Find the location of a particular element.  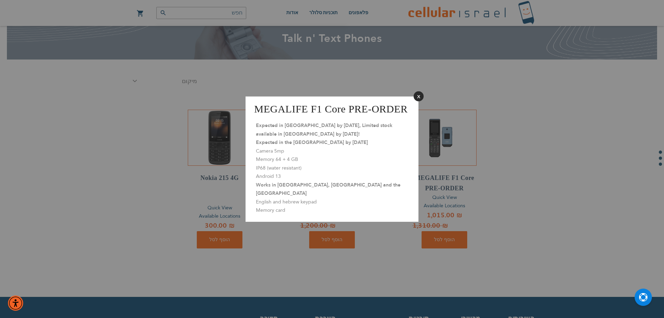

li: Memory card is located at coordinates (332, 210).